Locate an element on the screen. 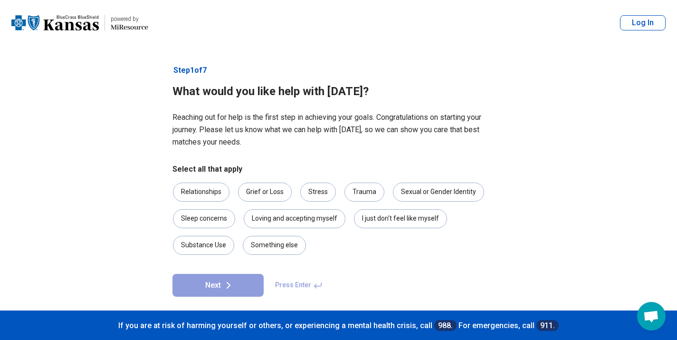  div: Trauma is located at coordinates (365, 192).